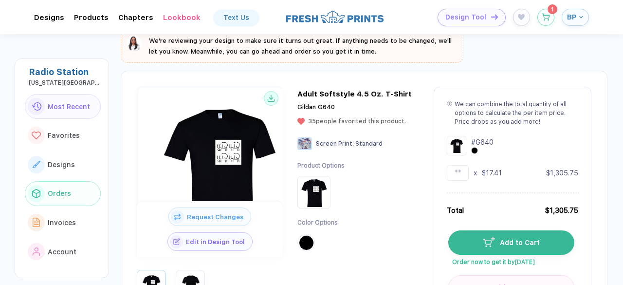 The width and height of the screenshot is (623, 285). Describe the element at coordinates (491, 173) in the screenshot. I see `div: $17.41` at that location.